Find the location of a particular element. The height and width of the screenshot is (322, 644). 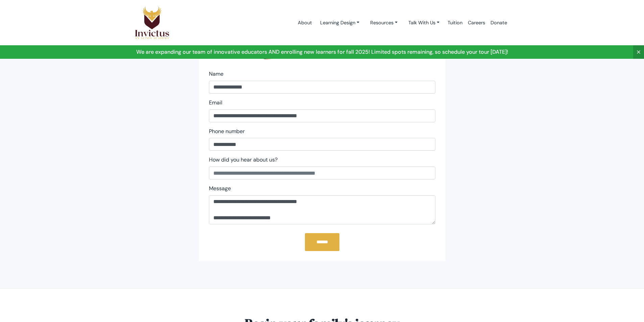

a: Talk With Us is located at coordinates (424, 23).